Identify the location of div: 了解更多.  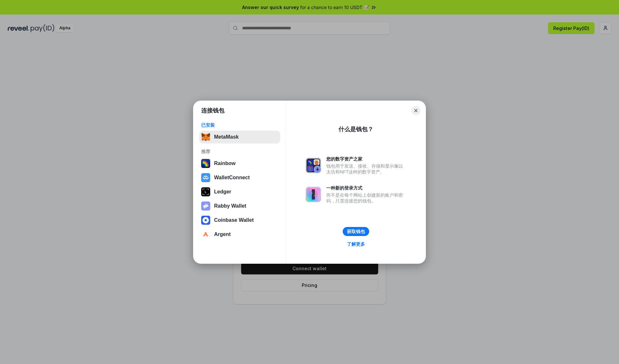
(356, 244).